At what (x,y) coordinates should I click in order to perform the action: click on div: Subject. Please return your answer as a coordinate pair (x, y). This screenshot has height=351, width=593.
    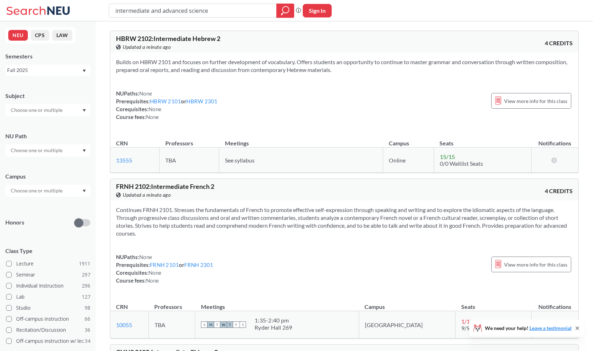
    Looking at the image, I should click on (48, 96).